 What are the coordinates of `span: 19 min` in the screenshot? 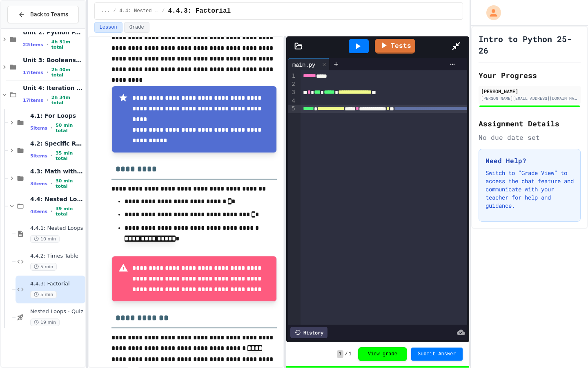 It's located at (45, 322).